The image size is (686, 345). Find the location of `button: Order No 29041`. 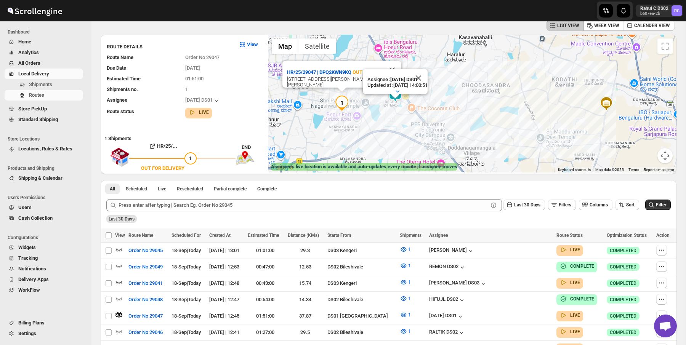

button: Order No 29041 is located at coordinates (145, 283).